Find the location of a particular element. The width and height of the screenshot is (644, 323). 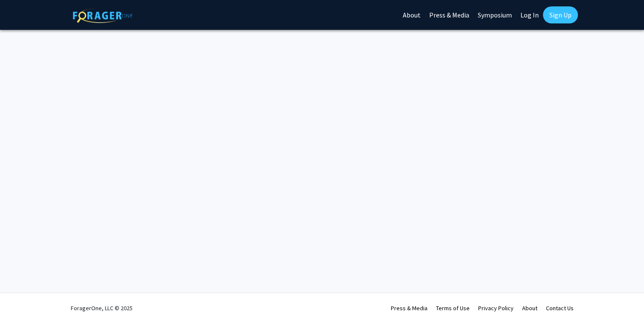

a: About is located at coordinates (530, 308).